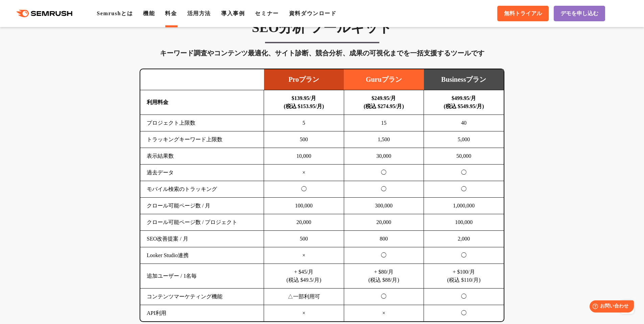 This screenshot has width=644, height=324. What do you see at coordinates (199, 13) in the screenshot?
I see `a: 活用方法` at bounding box center [199, 13].